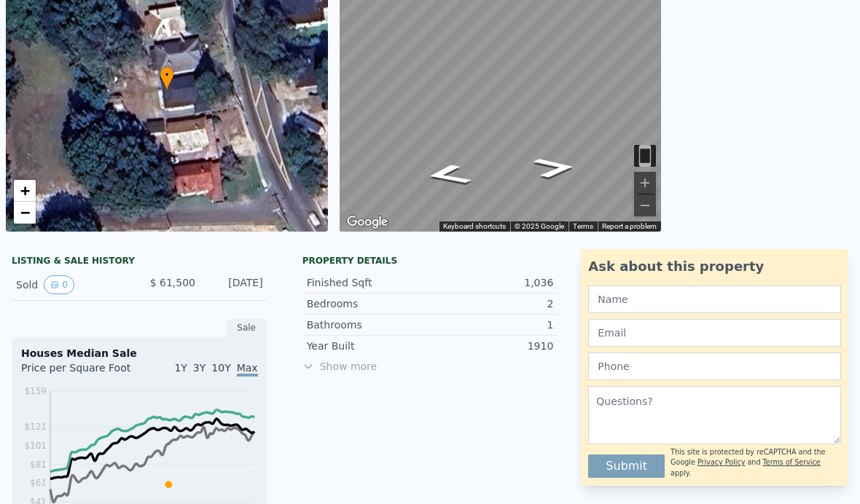  Describe the element at coordinates (38, 483) in the screenshot. I see `tspan: $61` at that location.